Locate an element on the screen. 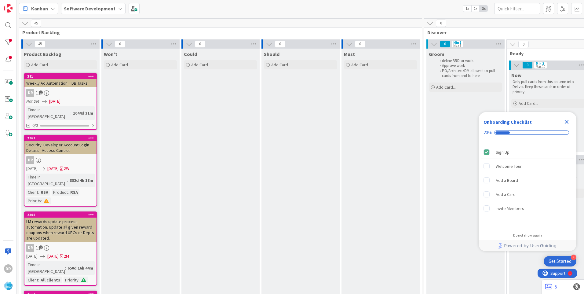  div: Welcome Tour is located at coordinates (509, 166).